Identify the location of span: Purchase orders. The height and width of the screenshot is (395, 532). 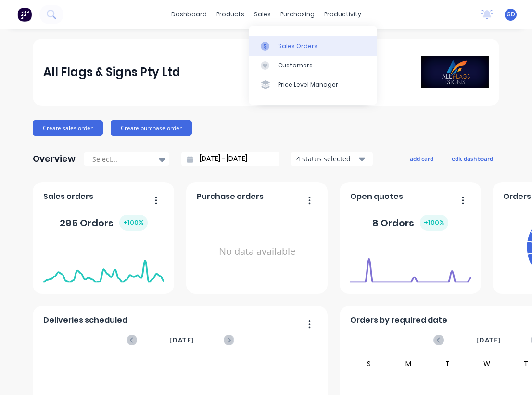
(230, 196).